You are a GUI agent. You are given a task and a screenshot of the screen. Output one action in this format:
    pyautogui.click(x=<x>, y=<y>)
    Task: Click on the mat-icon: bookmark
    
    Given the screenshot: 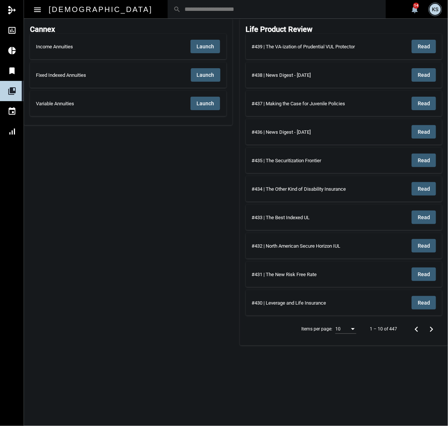 What is the action you would take?
    pyautogui.click(x=12, y=71)
    